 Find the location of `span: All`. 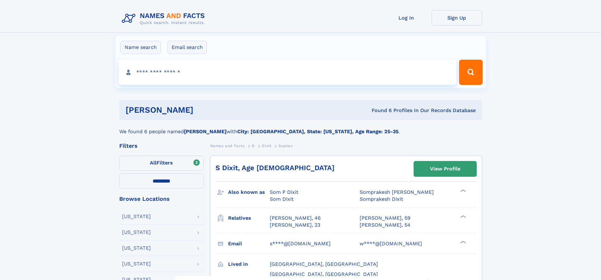

span: All is located at coordinates (153, 163).